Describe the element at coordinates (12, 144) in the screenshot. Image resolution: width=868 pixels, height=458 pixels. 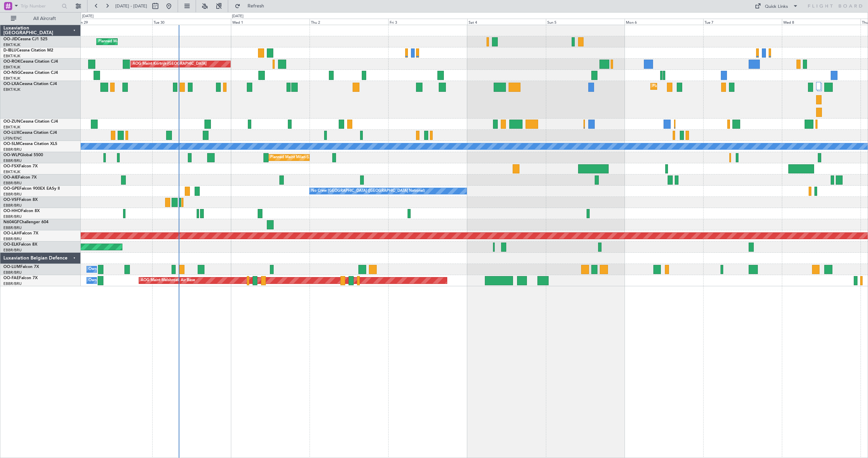
I see `span: OO-SLM` at that location.